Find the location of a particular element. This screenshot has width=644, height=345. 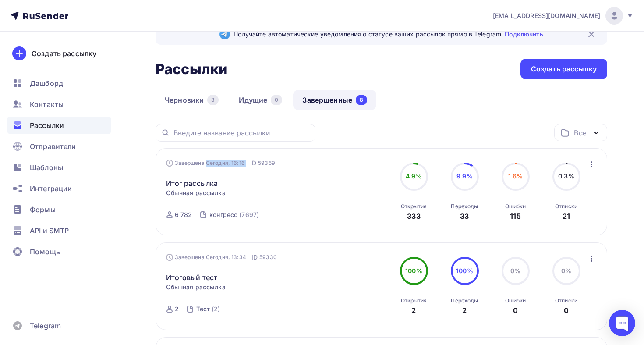

span: 59359 is located at coordinates (266, 163).